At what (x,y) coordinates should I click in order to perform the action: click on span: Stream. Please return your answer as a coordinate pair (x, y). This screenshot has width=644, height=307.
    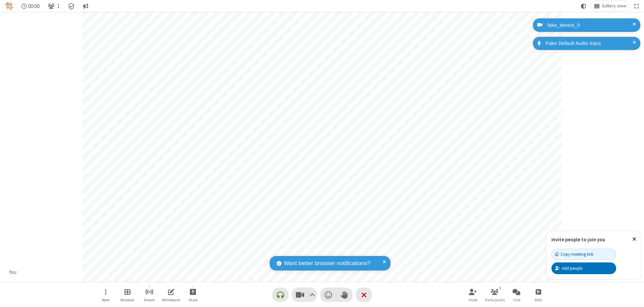
    Looking at the image, I should click on (149, 300).